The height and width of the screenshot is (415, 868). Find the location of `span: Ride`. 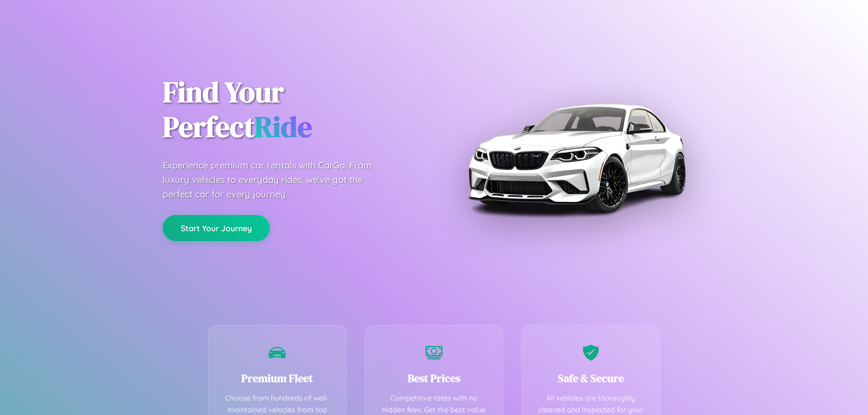

span: Ride is located at coordinates (283, 127).